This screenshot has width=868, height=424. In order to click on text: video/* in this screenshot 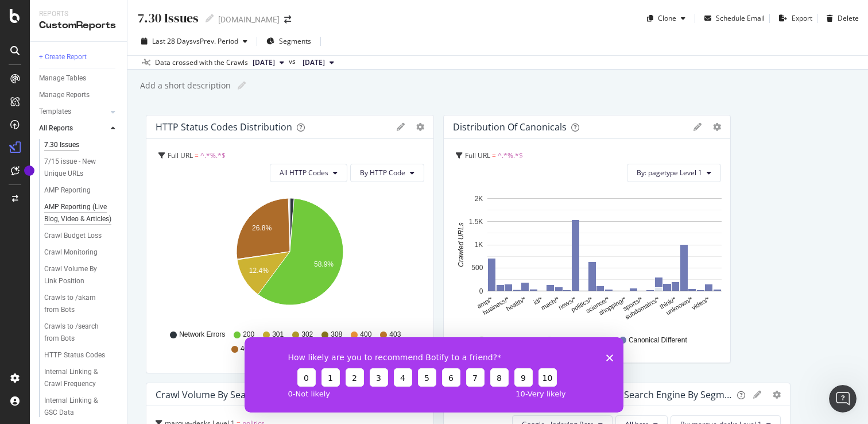, I will do `click(701, 303)`.